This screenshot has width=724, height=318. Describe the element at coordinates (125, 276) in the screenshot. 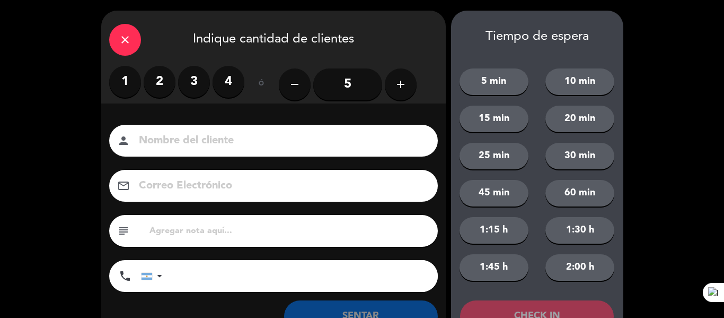

I see `i: phone` at that location.